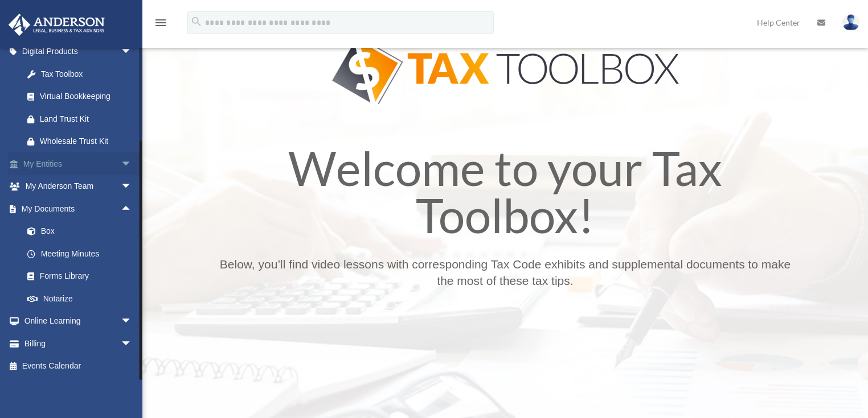 Image resolution: width=868 pixels, height=418 pixels. Describe the element at coordinates (82, 97) in the screenshot. I see `a: Virtual Bookkeeping` at that location.